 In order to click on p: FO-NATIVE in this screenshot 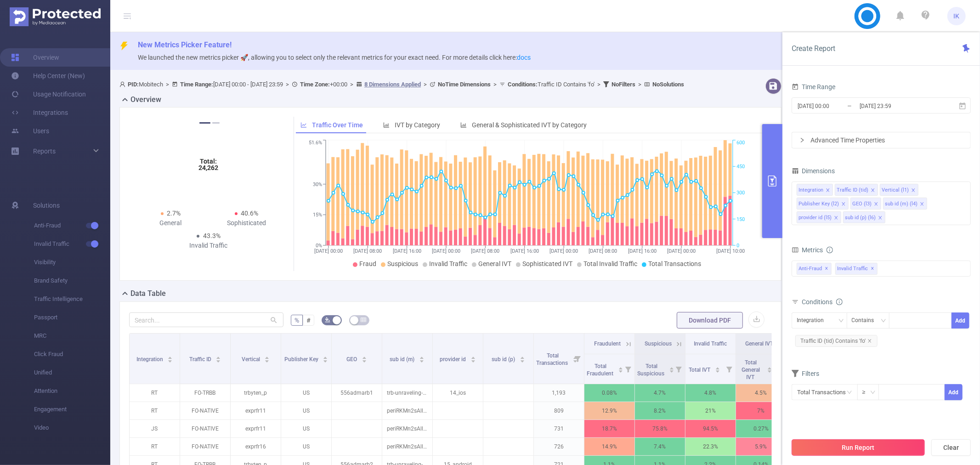, I will do `click(204, 411)`.